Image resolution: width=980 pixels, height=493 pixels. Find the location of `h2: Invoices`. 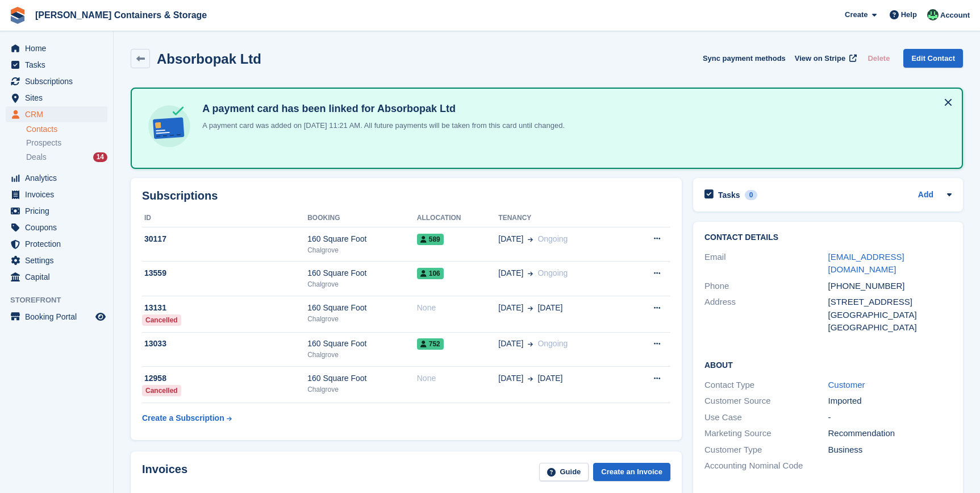

h2: Invoices is located at coordinates (165, 472).